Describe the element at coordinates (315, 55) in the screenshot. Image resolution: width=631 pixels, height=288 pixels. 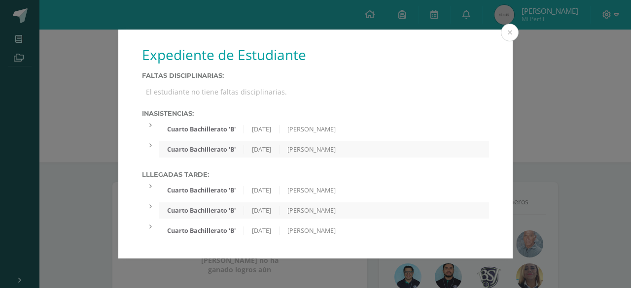
I see `h1: Expediente de Estudiante` at that location.